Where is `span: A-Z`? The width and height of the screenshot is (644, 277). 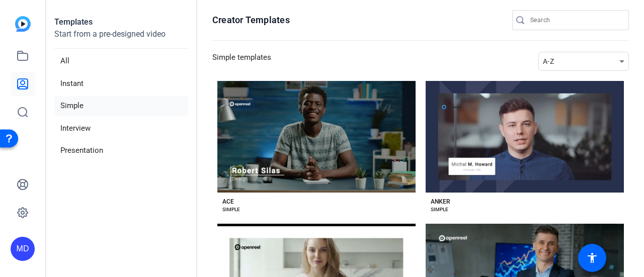 span: A-Z is located at coordinates (549, 61).